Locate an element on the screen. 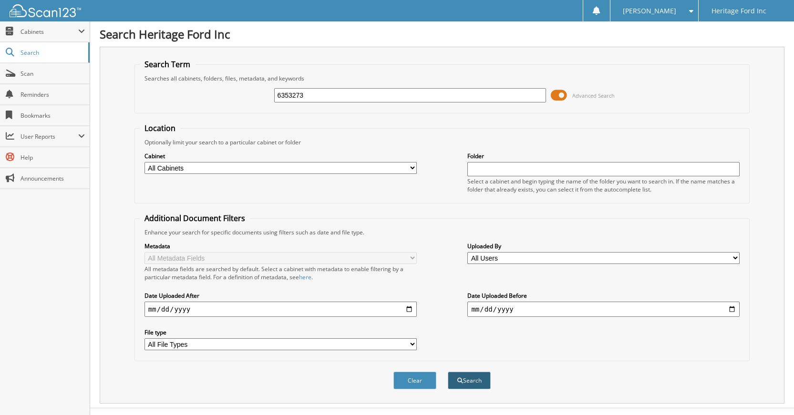 The image size is (794, 415). legend: Location is located at coordinates (160, 128).